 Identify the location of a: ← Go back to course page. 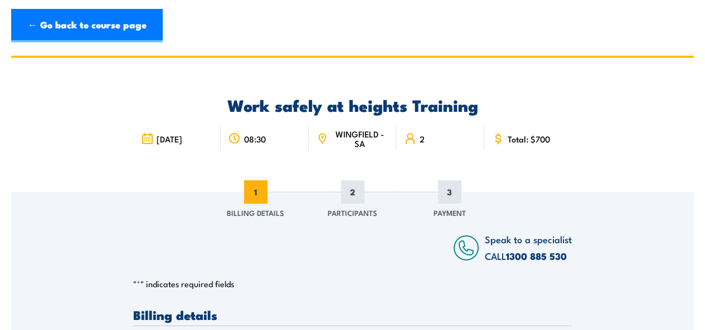
(87, 26).